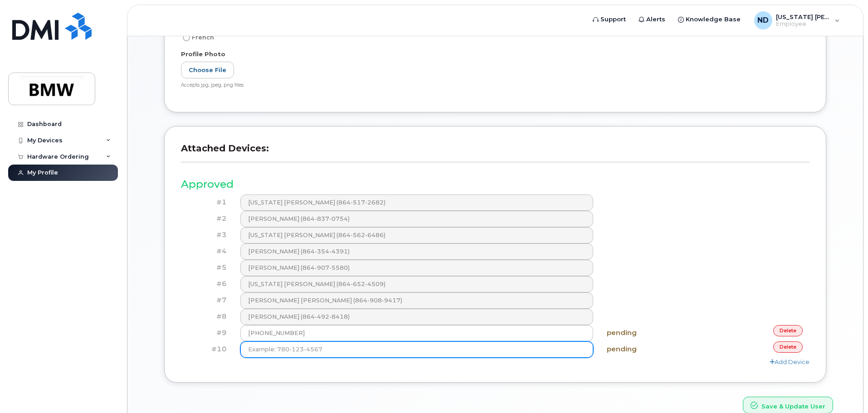 Image resolution: width=868 pixels, height=413 pixels. What do you see at coordinates (207, 349) in the screenshot?
I see `h4: #10` at bounding box center [207, 349].